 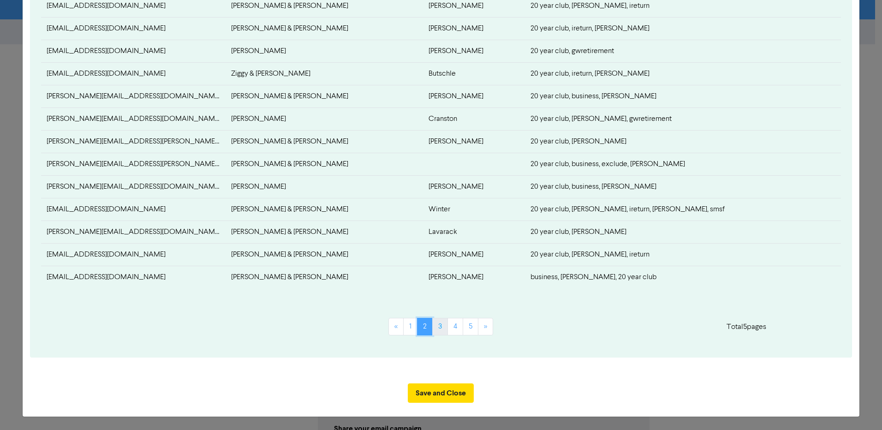 I want to click on a: Page 3, so click(x=440, y=327).